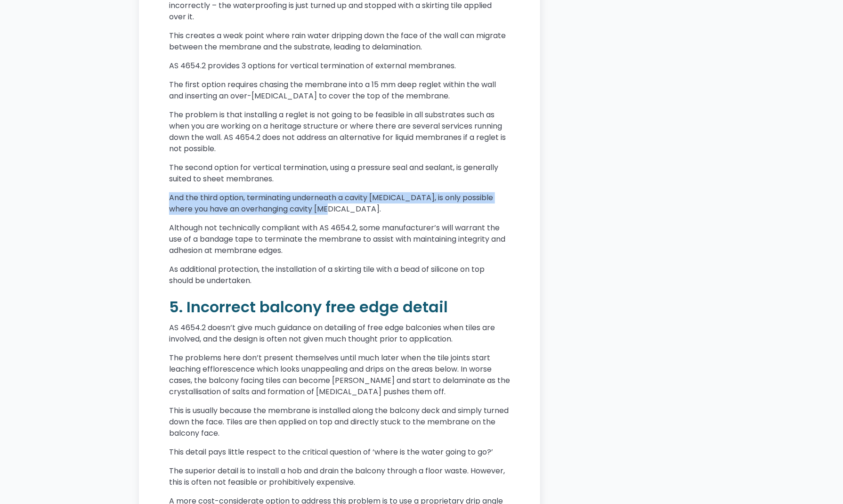 The height and width of the screenshot is (504, 843). What do you see at coordinates (340, 334) in the screenshot?
I see `p: AS 4654.2 doesn’t give much guidance on detailing of free edge balconies when tiles are involved,...` at bounding box center [340, 334].